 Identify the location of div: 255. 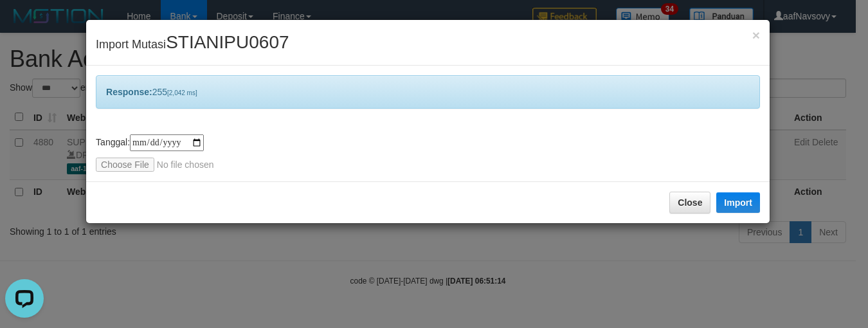
(427, 92).